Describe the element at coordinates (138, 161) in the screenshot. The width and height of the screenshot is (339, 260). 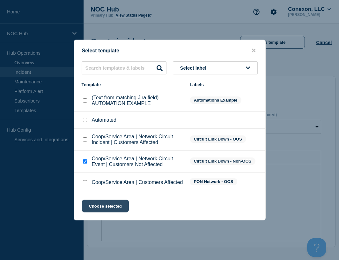
I see `p: Coop/Service Area | Network Circuit Event | Customers Not Affected` at that location.